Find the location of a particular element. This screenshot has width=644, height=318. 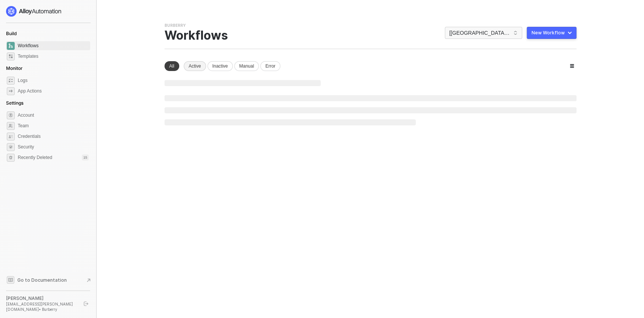

div: Burberry is located at coordinates (175, 25).